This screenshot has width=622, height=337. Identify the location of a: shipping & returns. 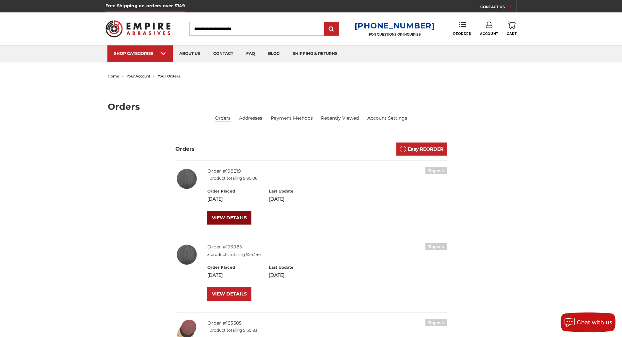
(315, 54).